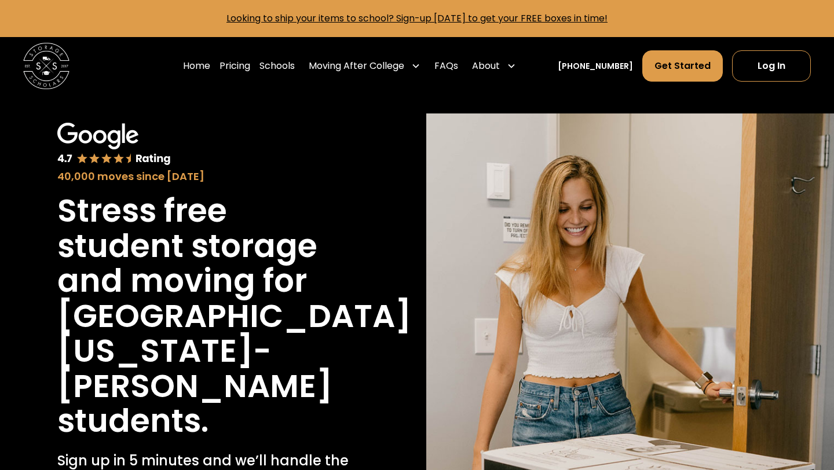 Image resolution: width=834 pixels, height=470 pixels. Describe the element at coordinates (446, 66) in the screenshot. I see `a: FAQs` at that location.